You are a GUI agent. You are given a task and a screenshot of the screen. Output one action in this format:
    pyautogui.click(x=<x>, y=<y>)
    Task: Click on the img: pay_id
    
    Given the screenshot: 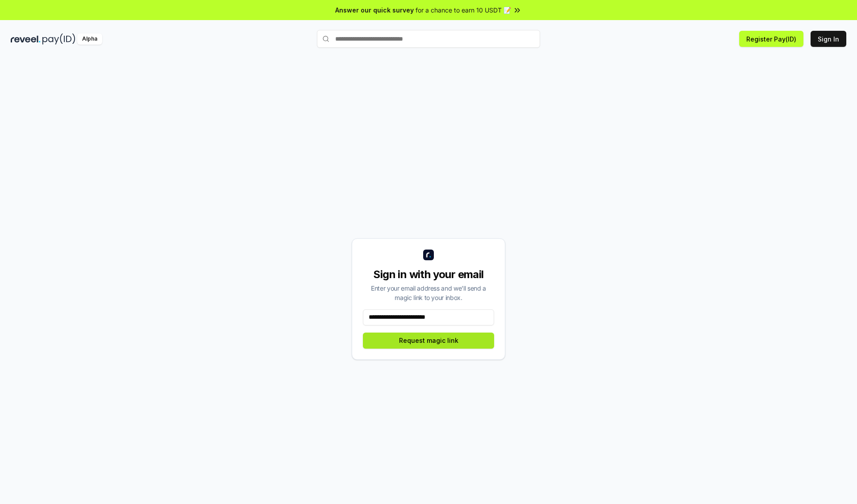 What is the action you would take?
    pyautogui.click(x=59, y=39)
    